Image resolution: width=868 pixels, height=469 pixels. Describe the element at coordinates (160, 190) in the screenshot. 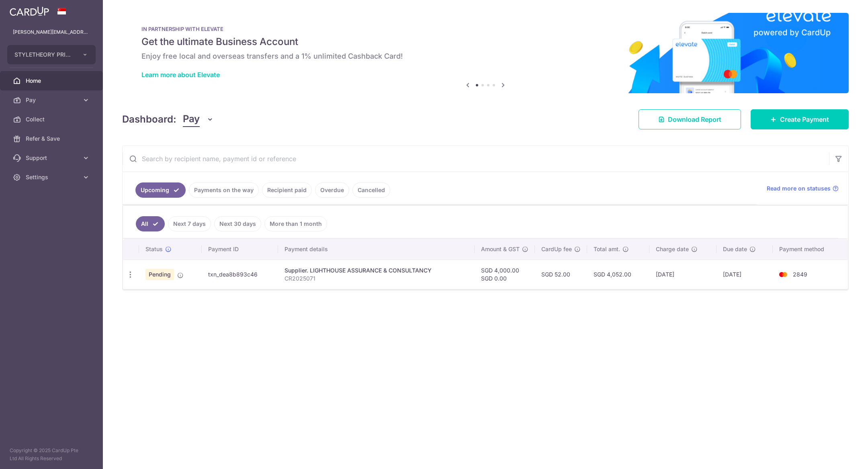

I see `a: Upcoming` at that location.